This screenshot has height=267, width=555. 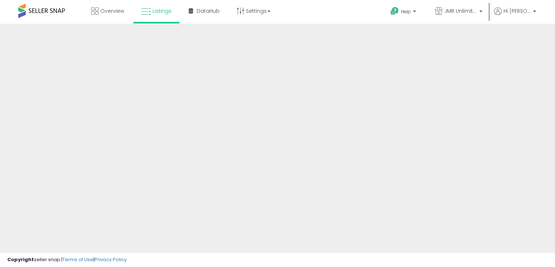 I want to click on span: DataHub, so click(x=208, y=11).